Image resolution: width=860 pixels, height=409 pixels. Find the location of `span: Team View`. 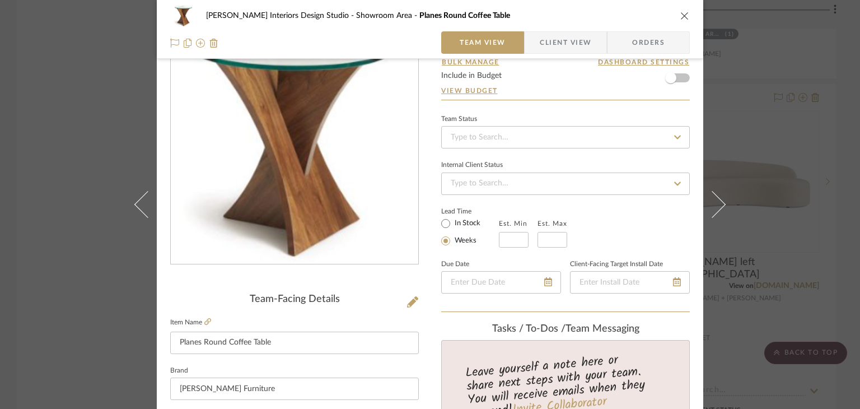

span: Team View is located at coordinates (483, 43).